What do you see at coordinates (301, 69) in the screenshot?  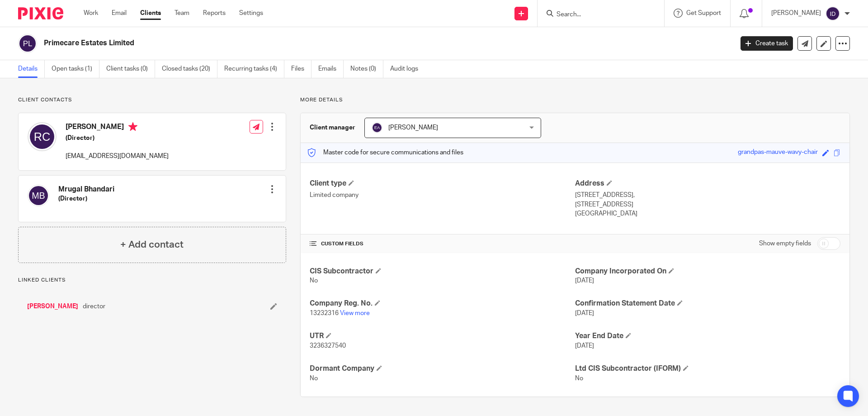 I see `a: Files` at bounding box center [301, 69].